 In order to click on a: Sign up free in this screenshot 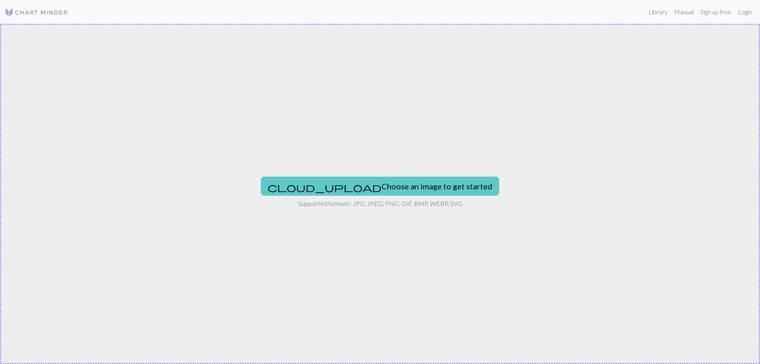, I will do `click(715, 12)`.